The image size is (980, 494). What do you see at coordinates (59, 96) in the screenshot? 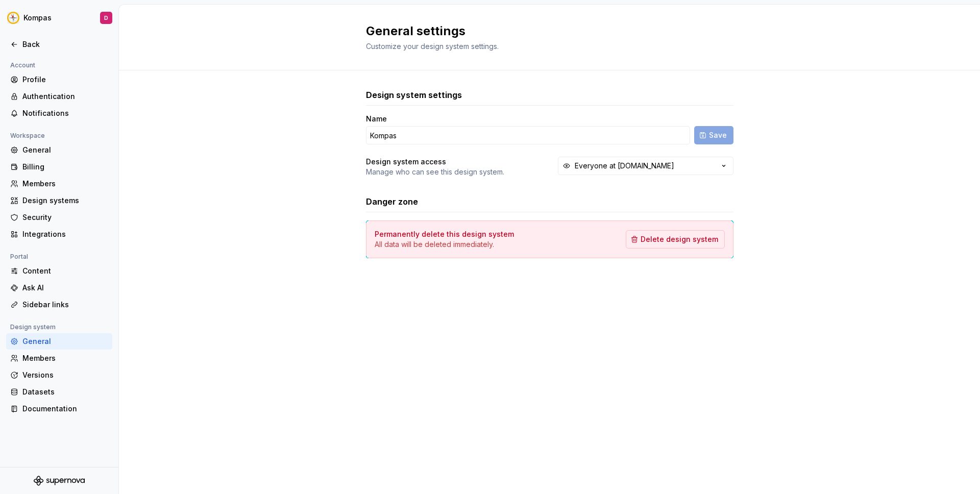
I see `a: Authentication` at bounding box center [59, 96].